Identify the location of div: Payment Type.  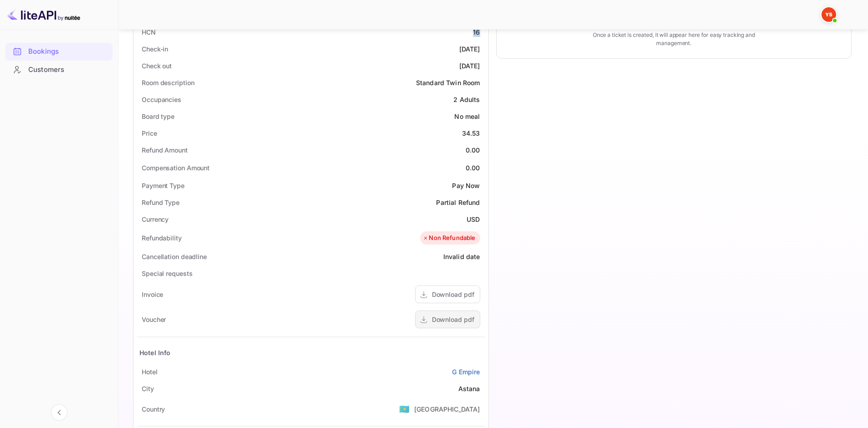
(163, 186).